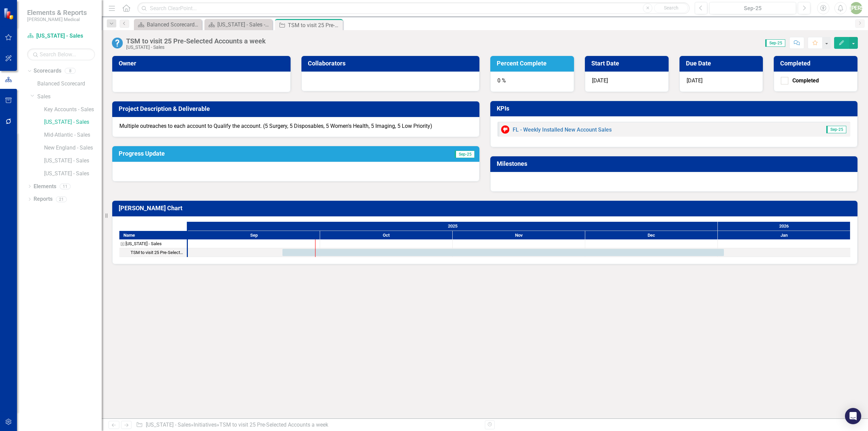  What do you see at coordinates (784, 226) in the screenshot?
I see `div: 2026` at bounding box center [784, 226].